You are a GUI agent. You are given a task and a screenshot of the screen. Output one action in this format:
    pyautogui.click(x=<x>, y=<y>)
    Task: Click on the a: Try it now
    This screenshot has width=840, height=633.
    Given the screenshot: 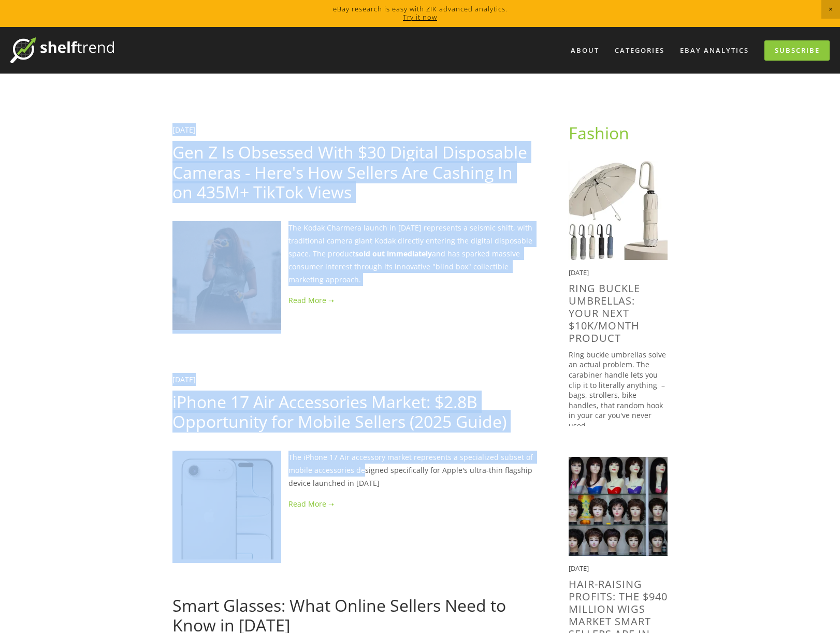 What is the action you would take?
    pyautogui.click(x=420, y=17)
    